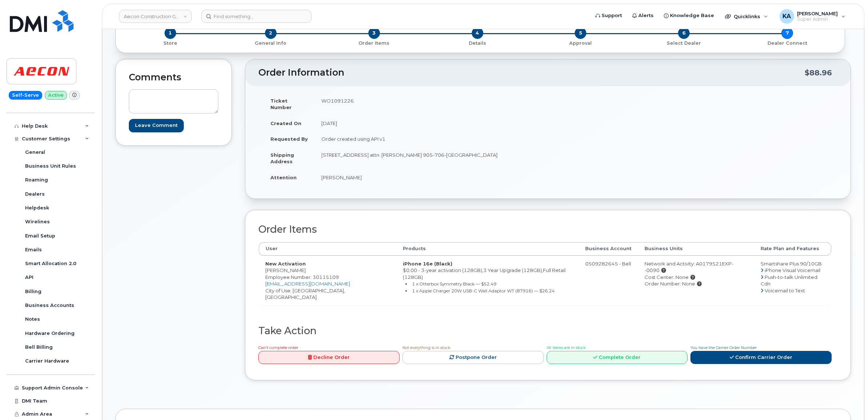 This screenshot has height=420, width=868. I want to click on div: Order Number: None, so click(696, 284).